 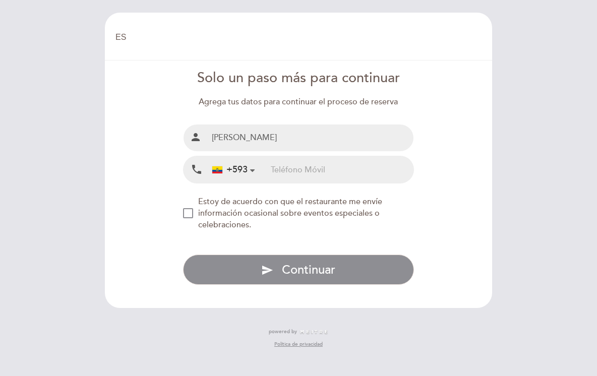 I want to click on div: Solo un paso más para continuar, so click(x=298, y=78).